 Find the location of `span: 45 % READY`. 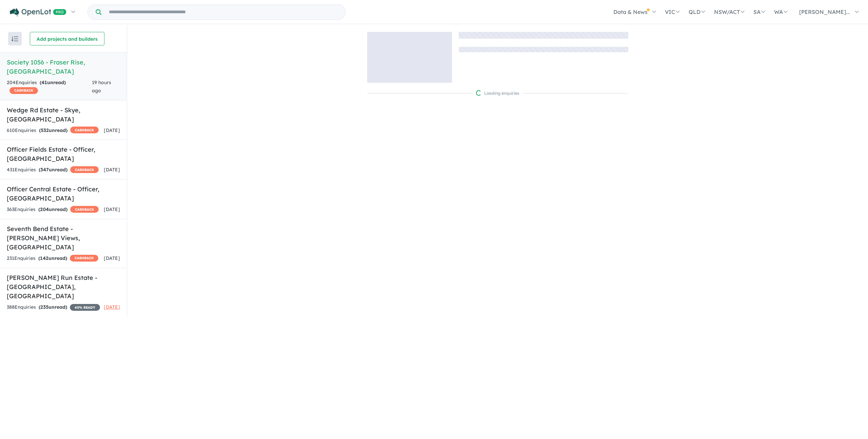

span: 45 % READY is located at coordinates (85, 307).